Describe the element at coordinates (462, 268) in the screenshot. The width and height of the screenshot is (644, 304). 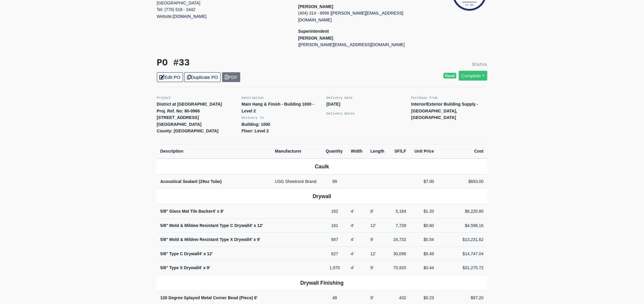
I see `td: $31,275.72` at that location.